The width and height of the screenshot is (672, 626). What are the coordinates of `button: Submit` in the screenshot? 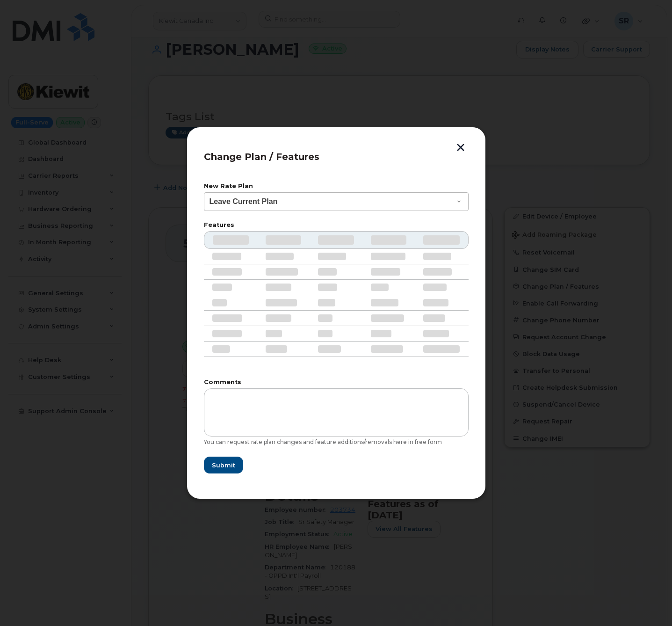 It's located at (223, 465).